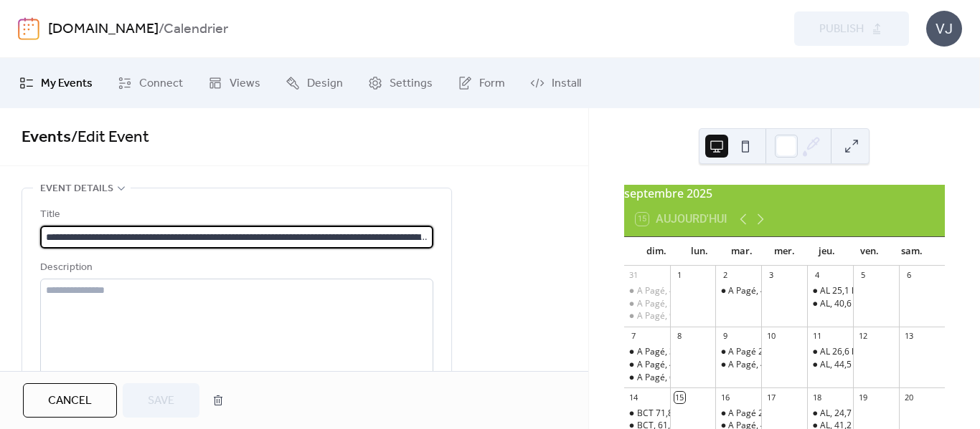 The width and height of the screenshot is (980, 429). I want to click on div: 13, so click(909, 336).